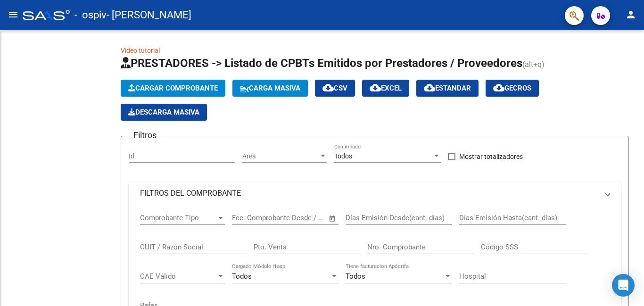  What do you see at coordinates (164, 112) in the screenshot?
I see `button: Descarga Masiva` at bounding box center [164, 112].